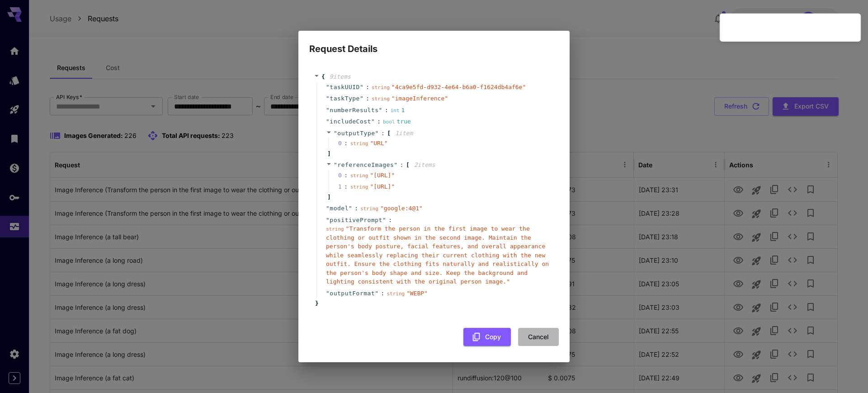 Image resolution: width=868 pixels, height=393 pixels. Describe the element at coordinates (344, 99) in the screenshot. I see `span: taskType` at that location.